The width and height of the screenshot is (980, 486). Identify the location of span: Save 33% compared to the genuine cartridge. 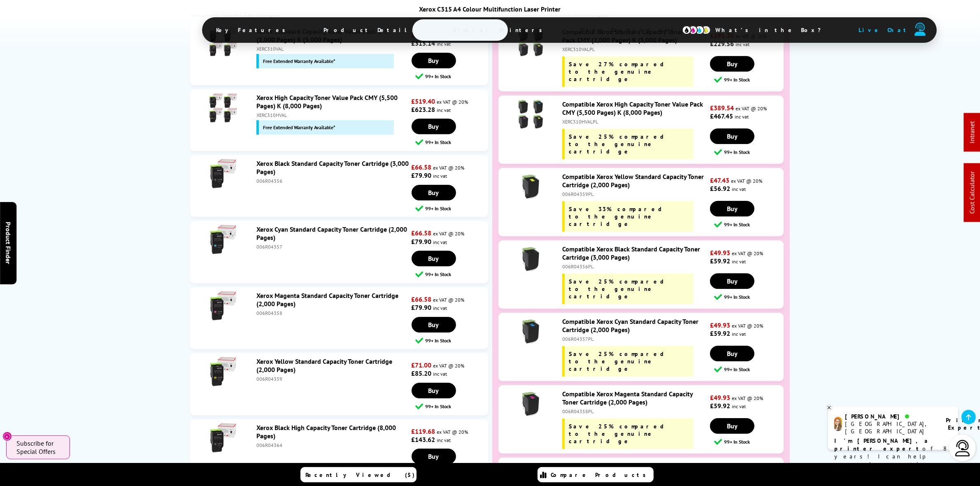
(620, 216).